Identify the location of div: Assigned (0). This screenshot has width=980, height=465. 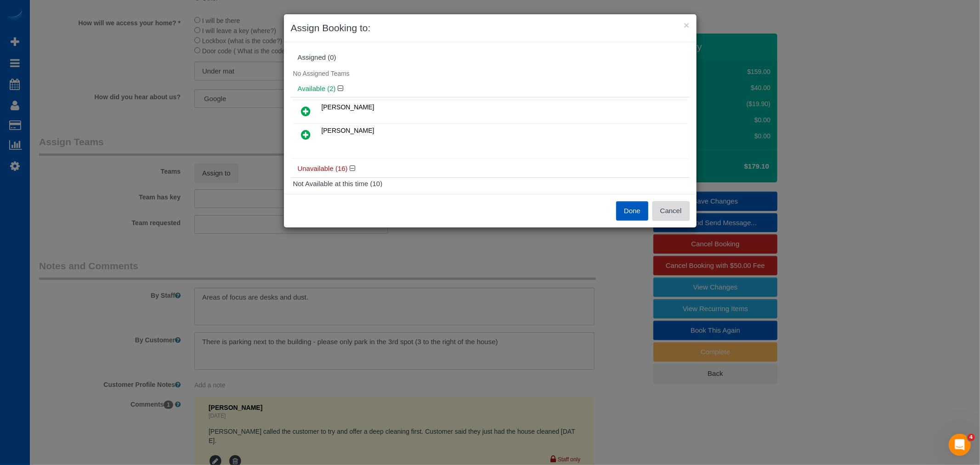
(490, 57).